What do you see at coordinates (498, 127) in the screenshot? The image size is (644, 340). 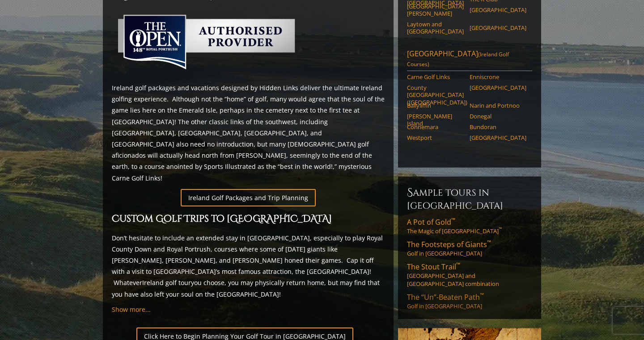 I see `a: Bundoran` at bounding box center [498, 127].